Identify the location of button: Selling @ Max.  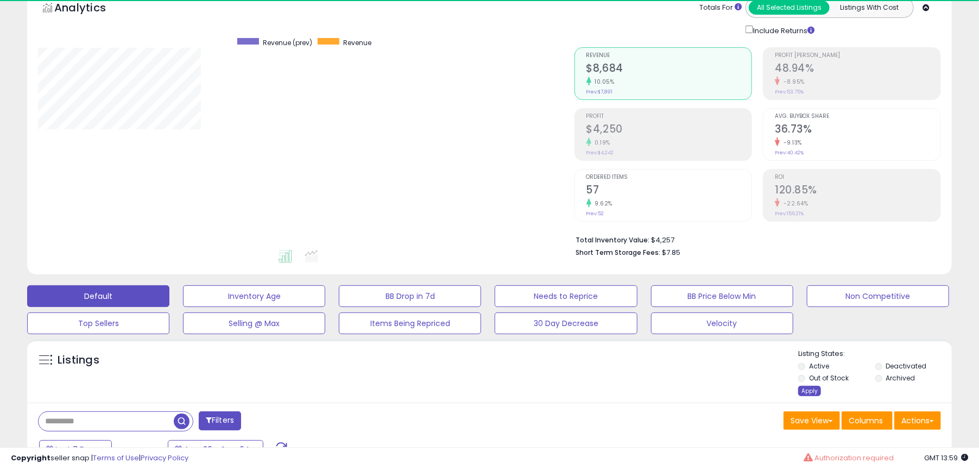
(254, 323).